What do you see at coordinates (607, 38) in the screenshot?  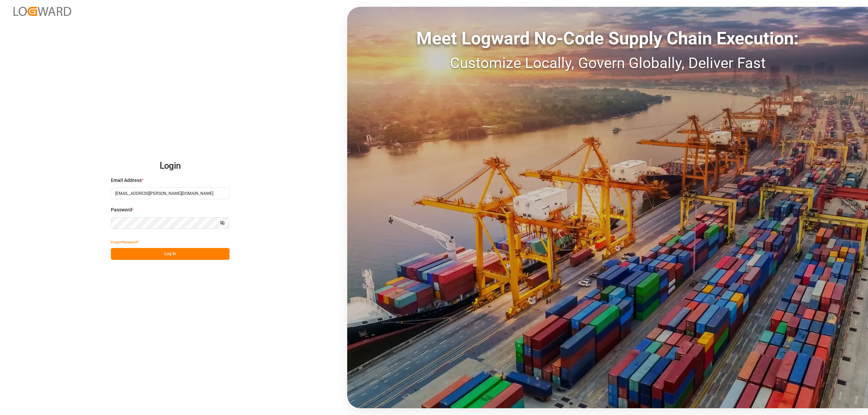 I see `div: Meet Logward No-Code Supply Chain Execution:` at bounding box center [607, 38].